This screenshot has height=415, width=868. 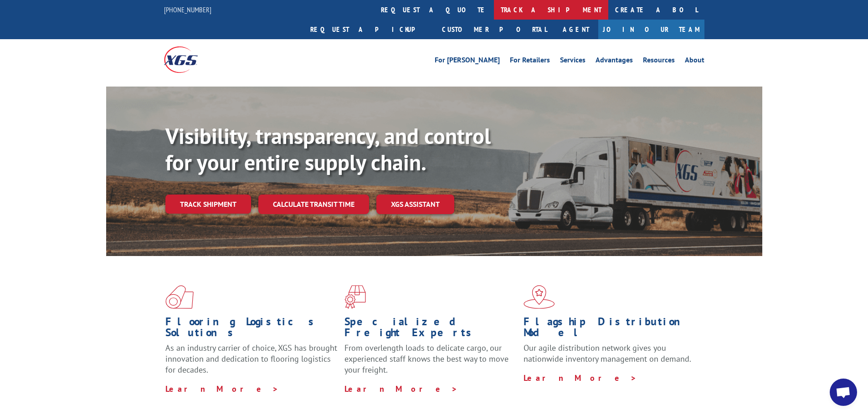 What do you see at coordinates (609, 329) in the screenshot?
I see `h1: Flagship Distribution Model` at bounding box center [609, 329].